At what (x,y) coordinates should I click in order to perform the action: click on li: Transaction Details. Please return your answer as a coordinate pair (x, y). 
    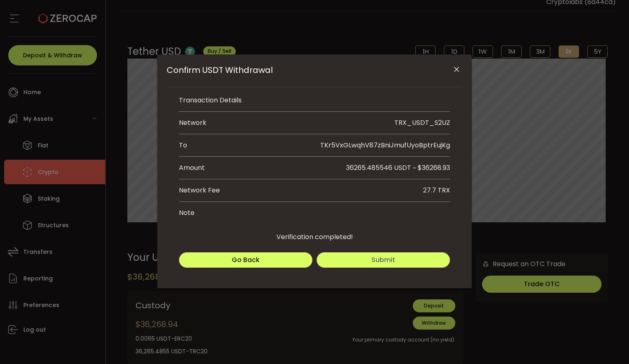
    Looking at the image, I should click on (314, 100).